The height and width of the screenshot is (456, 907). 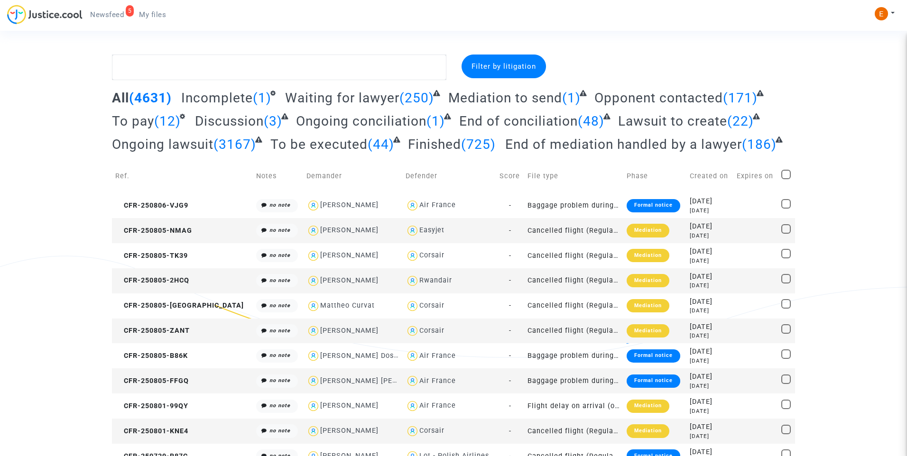 I want to click on td: Demander, so click(x=353, y=176).